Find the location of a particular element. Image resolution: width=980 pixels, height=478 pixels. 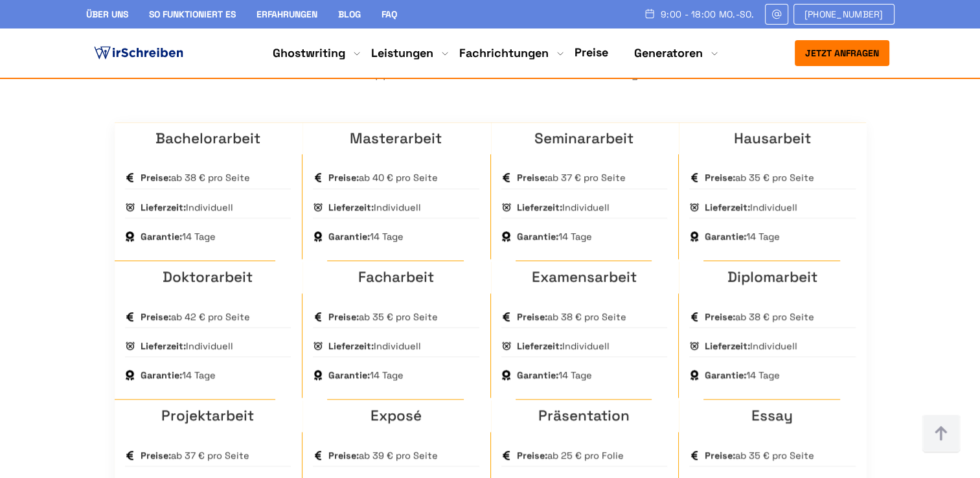

a: Fachrichtungen is located at coordinates (503, 53).